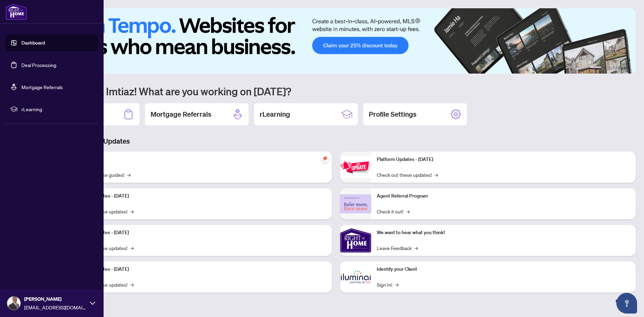 The image size is (644, 317). I want to click on span: rLearning, so click(57, 109).